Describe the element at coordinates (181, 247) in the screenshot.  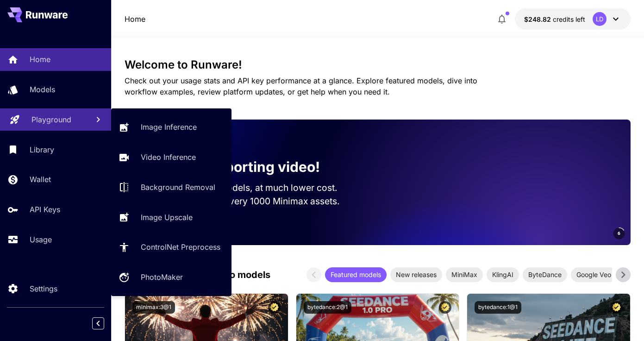
I see `p: ControlNet Preprocess` at that location.